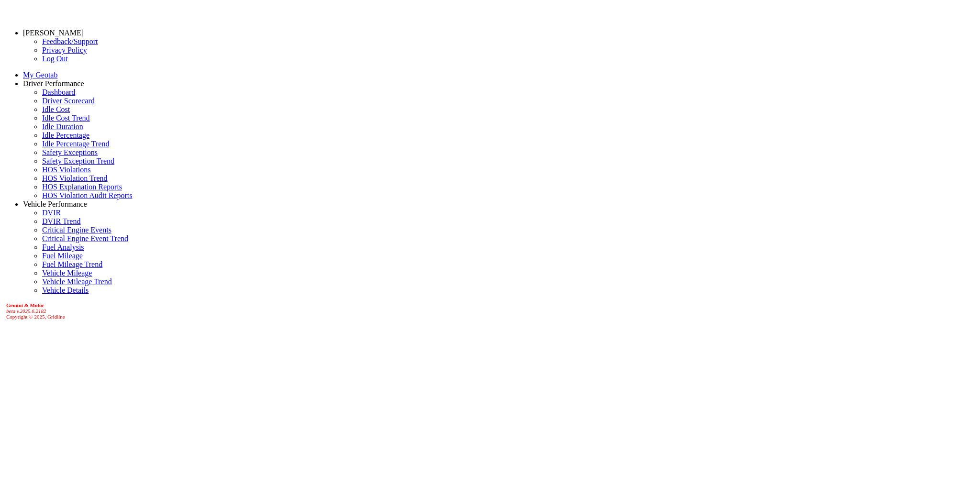 The height and width of the screenshot is (487, 980). What do you see at coordinates (66, 117) in the screenshot?
I see `a: Idle Cost Trend` at bounding box center [66, 117].